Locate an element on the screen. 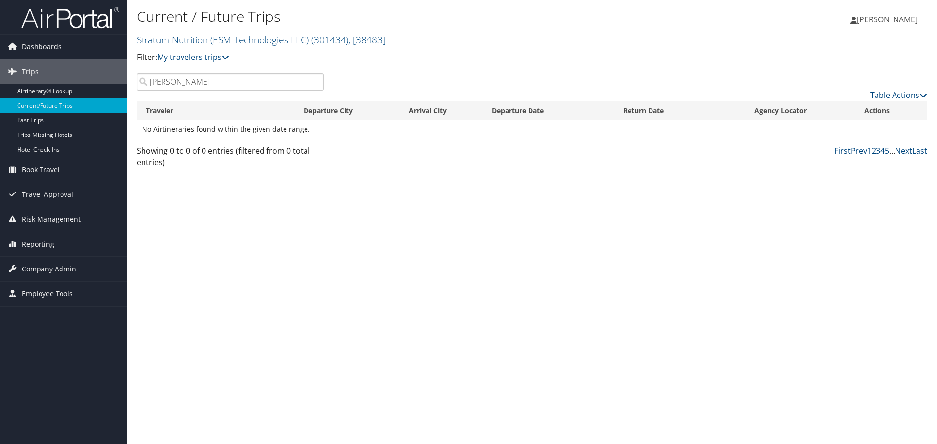 This screenshot has width=937, height=444. th: Return Date: activate to sort column ascending is located at coordinates (680, 111).